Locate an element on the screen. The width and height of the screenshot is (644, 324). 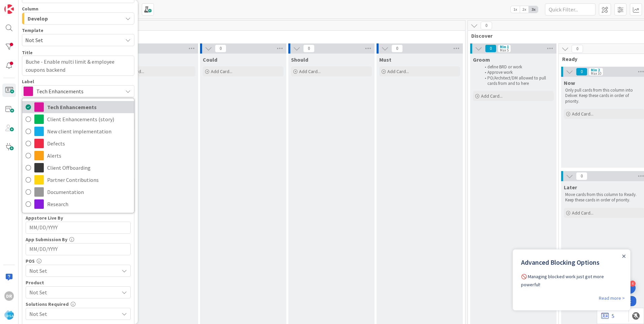
span: Discover is located at coordinates (557, 36).